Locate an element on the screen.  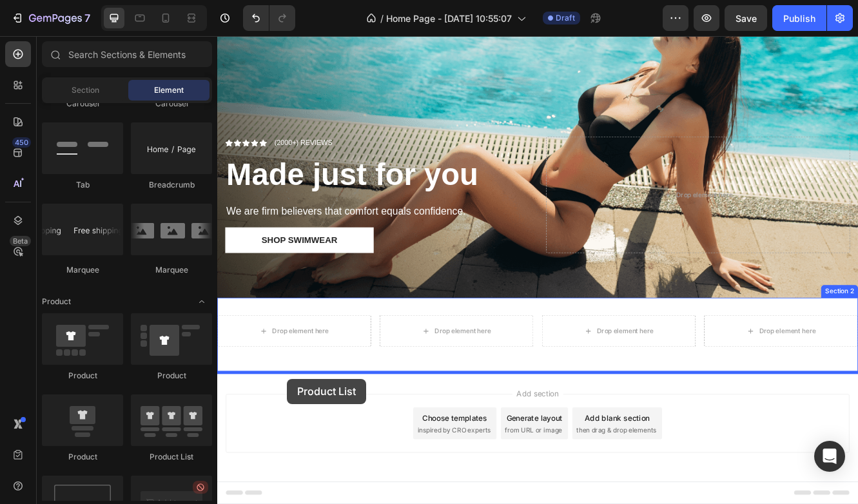
span: Section is located at coordinates (85, 90).